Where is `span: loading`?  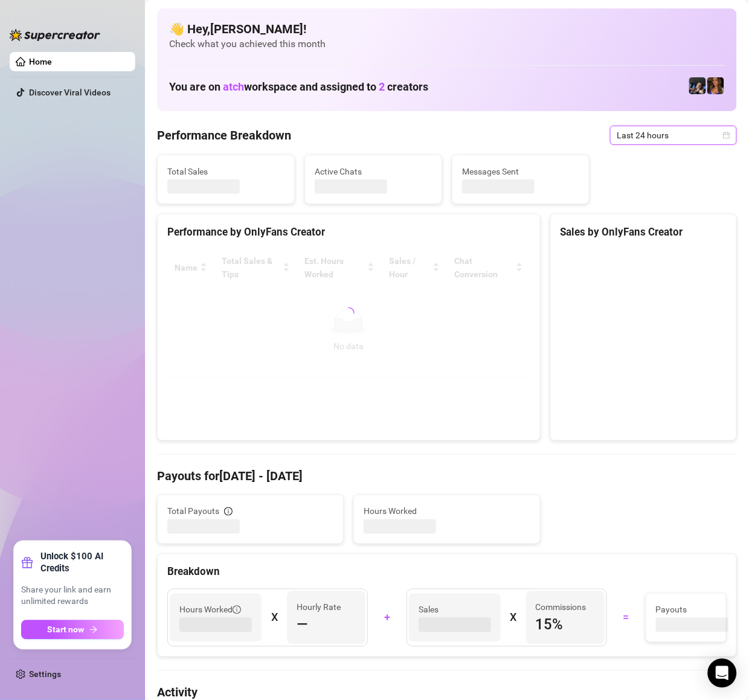 span: loading is located at coordinates (348, 313).